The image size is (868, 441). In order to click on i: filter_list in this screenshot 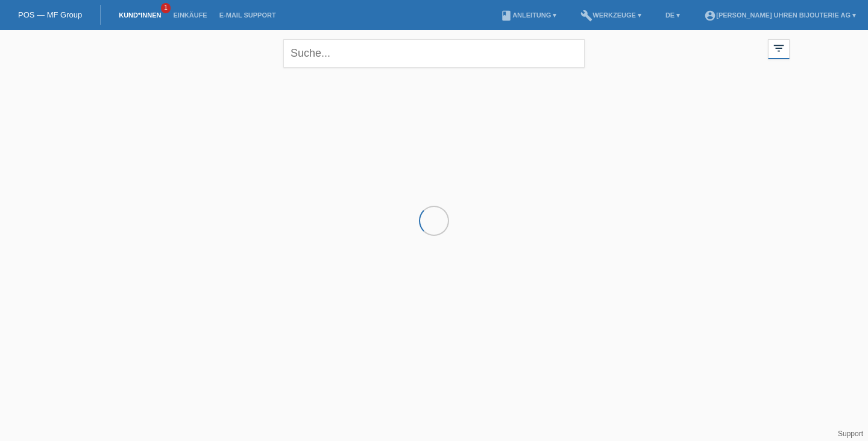, I will do `click(779, 48)`.